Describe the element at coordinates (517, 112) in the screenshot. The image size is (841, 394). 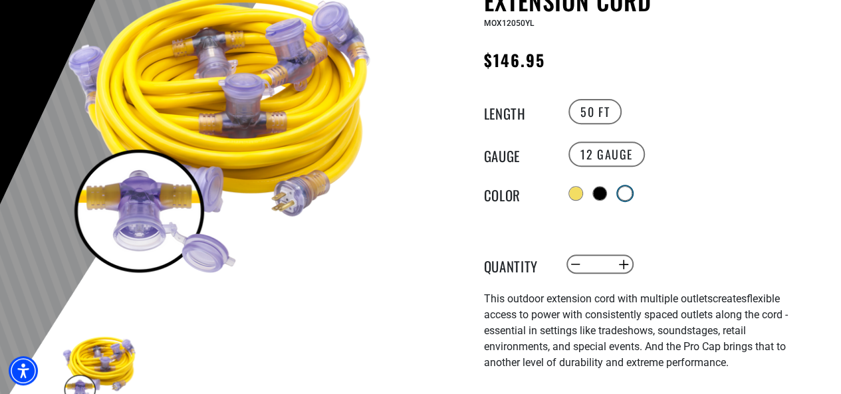
I see `legend: Length` at that location.